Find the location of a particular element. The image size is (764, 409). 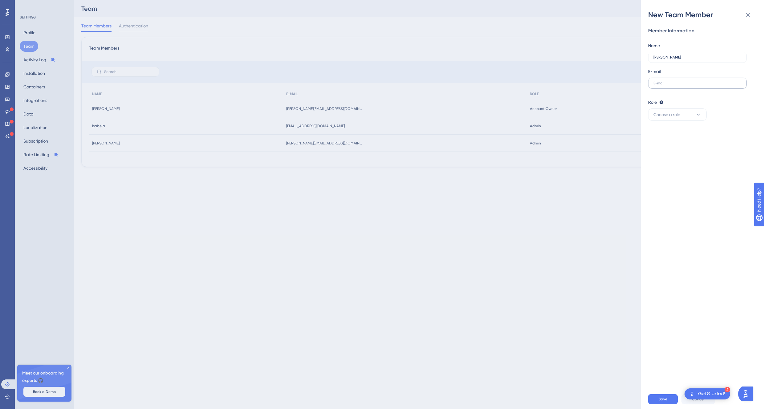

div: New Team Member is located at coordinates (702, 15).